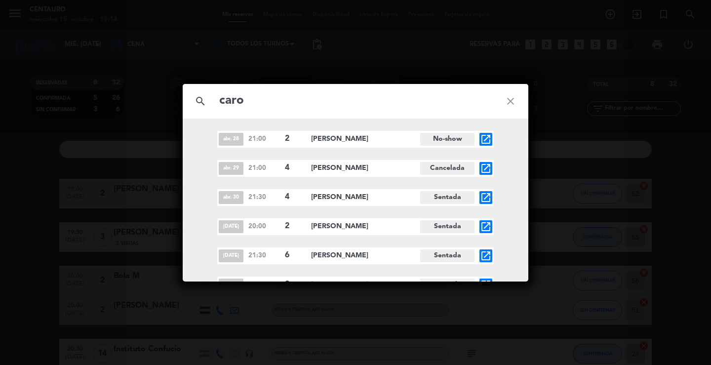 The height and width of the screenshot is (365, 711). I want to click on i: search, so click(201, 101).